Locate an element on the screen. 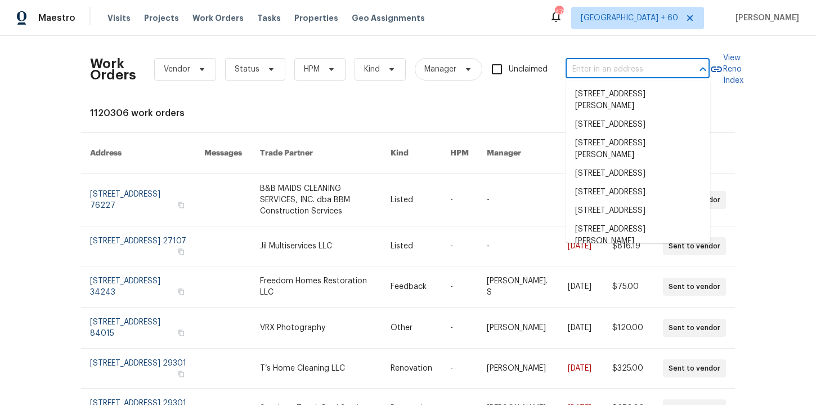  a: View Reno Index is located at coordinates (727, 69).